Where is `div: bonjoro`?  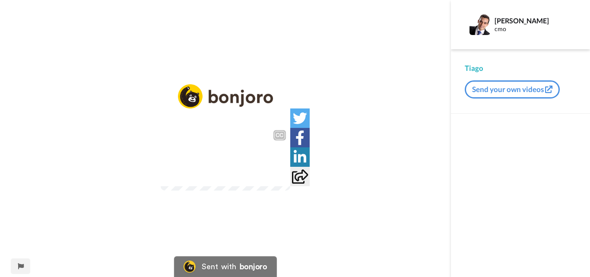
div: bonjoro is located at coordinates (254, 267).